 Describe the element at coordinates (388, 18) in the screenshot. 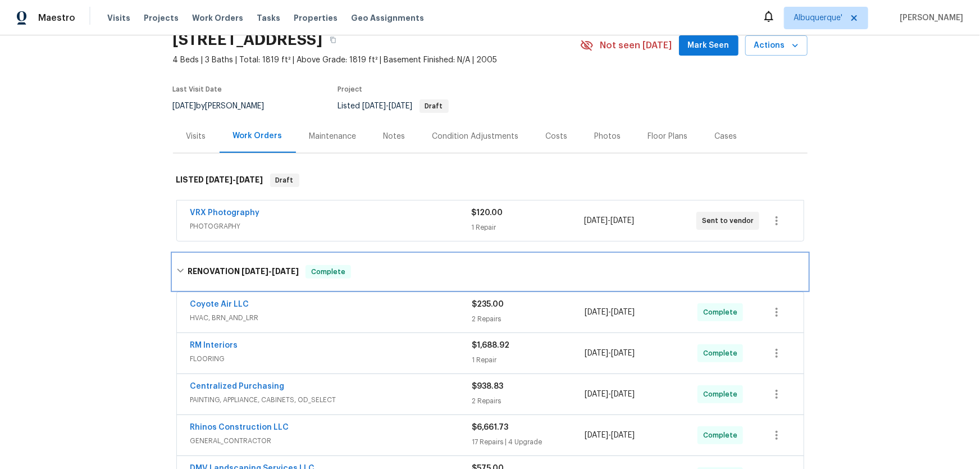

I see `span: Geo Assignments` at that location.